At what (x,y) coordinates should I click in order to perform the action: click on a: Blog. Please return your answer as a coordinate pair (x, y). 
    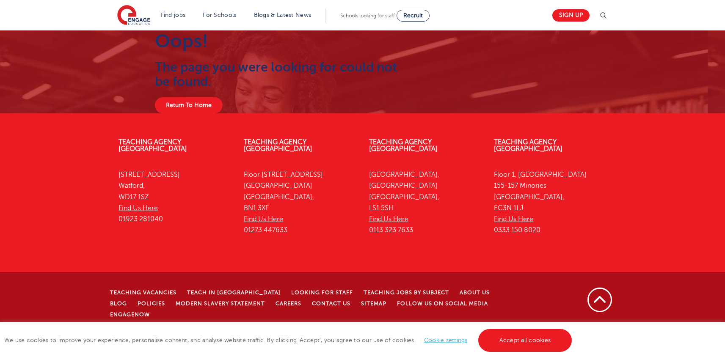
    Looking at the image, I should click on (118, 304).